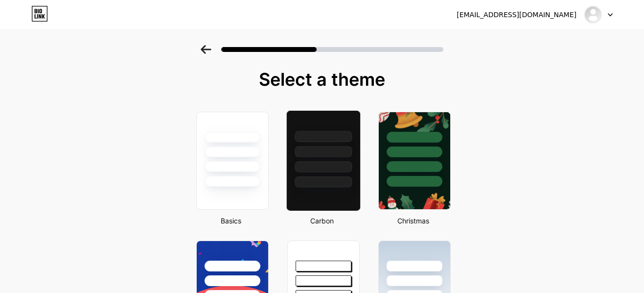  What do you see at coordinates (413, 221) in the screenshot?
I see `div: Christmas` at bounding box center [413, 221].